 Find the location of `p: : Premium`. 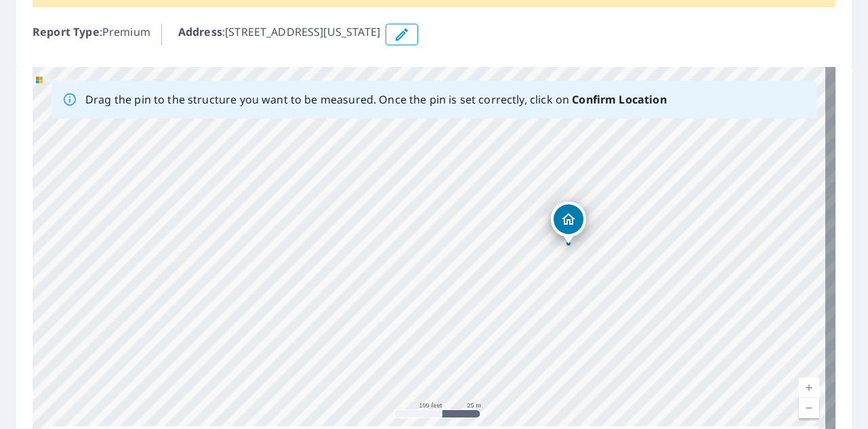

p: : Premium is located at coordinates (91, 35).